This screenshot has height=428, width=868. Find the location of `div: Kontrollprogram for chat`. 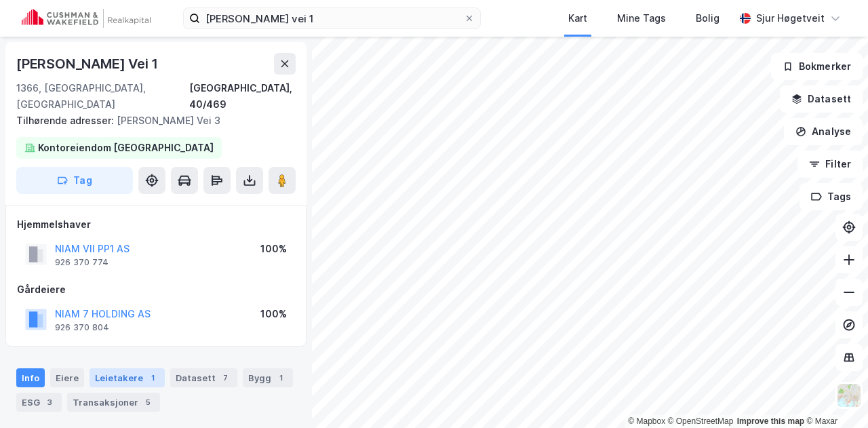

div: Kontrollprogram for chat is located at coordinates (834, 396).